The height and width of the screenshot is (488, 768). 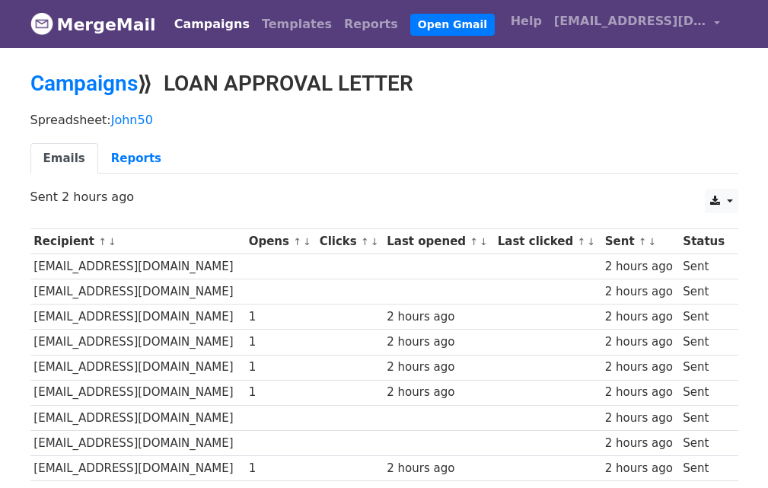 I want to click on a: Open Gmail, so click(x=452, y=24).